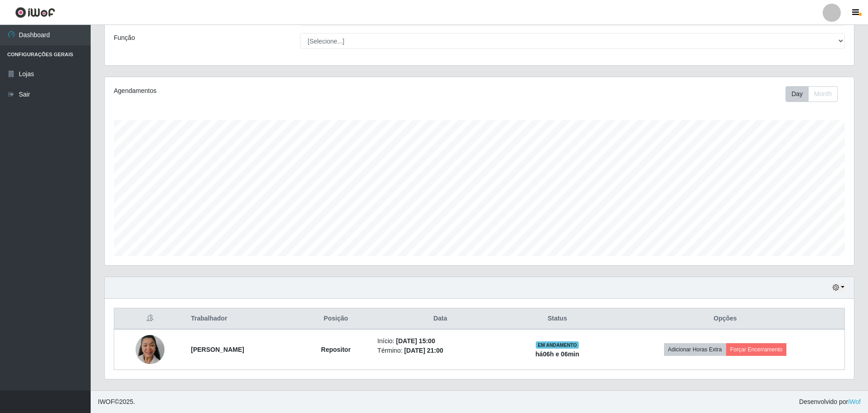 Image resolution: width=868 pixels, height=413 pixels. I want to click on li: Término:, so click(440, 350).